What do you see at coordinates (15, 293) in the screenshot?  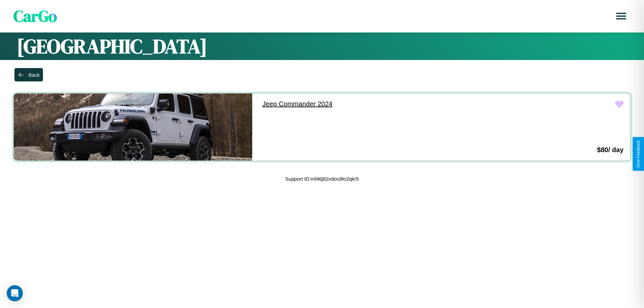 I see `div: Open Intercom Messenger` at bounding box center [15, 293].